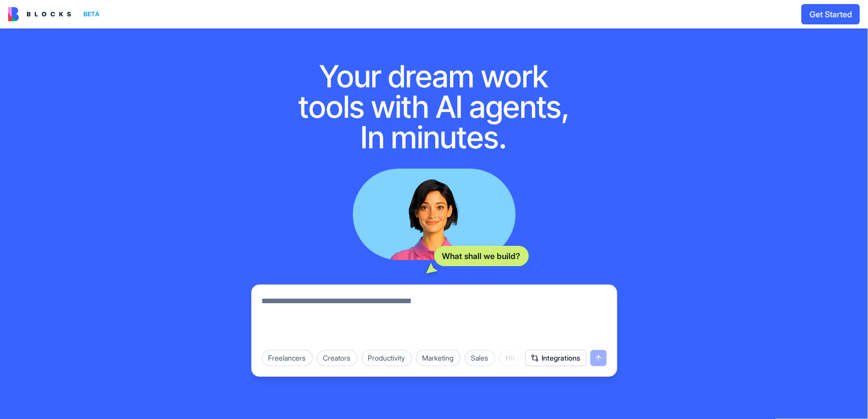  I want to click on div: Marketing, so click(439, 358).